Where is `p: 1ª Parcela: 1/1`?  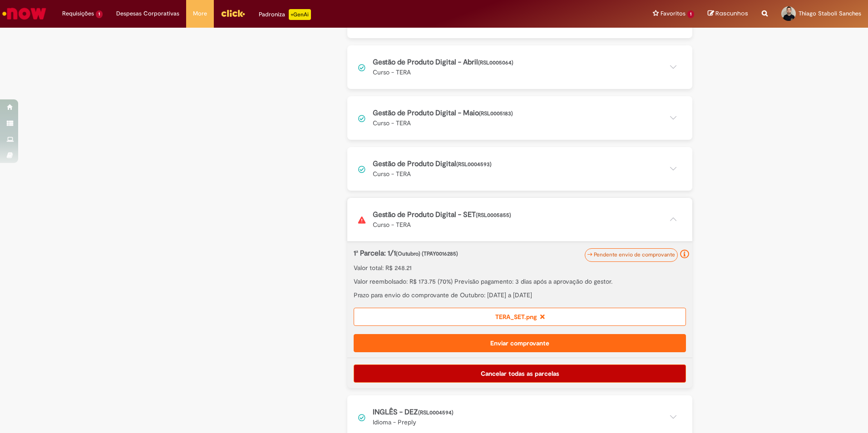 p: 1ª Parcela: 1/1 is located at coordinates (496, 253).